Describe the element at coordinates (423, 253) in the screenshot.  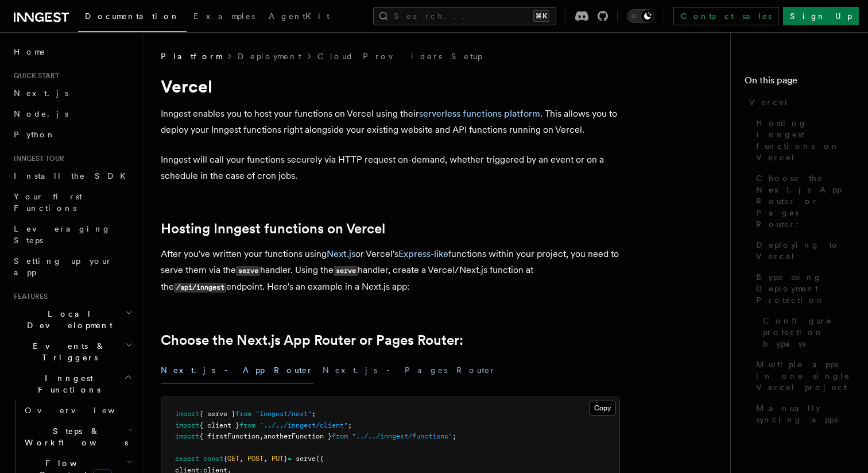
I see `a: Express-like` at that location.